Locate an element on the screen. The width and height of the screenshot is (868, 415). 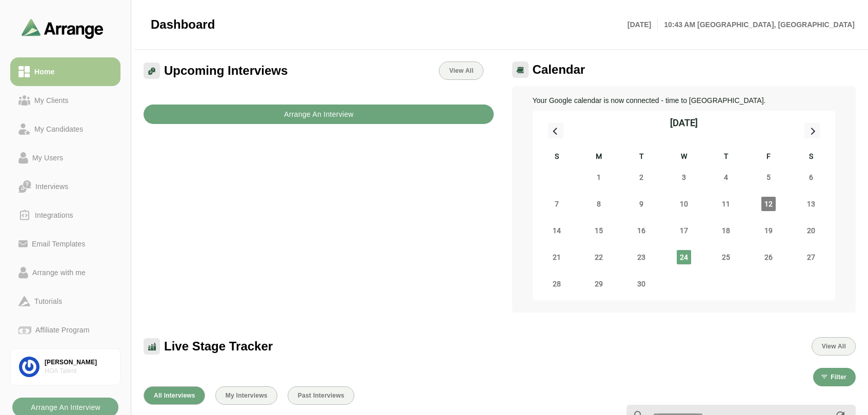
span: Tuesday, September 16, 2025 is located at coordinates (642, 231).